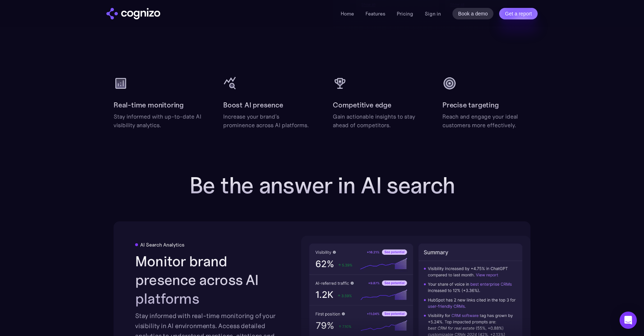  What do you see at coordinates (120, 83) in the screenshot?
I see `img: analytics icon` at bounding box center [120, 83].